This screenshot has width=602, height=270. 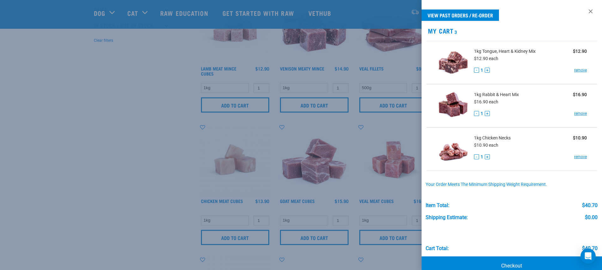 I want to click on div: Open Intercom Messenger, so click(x=588, y=256).